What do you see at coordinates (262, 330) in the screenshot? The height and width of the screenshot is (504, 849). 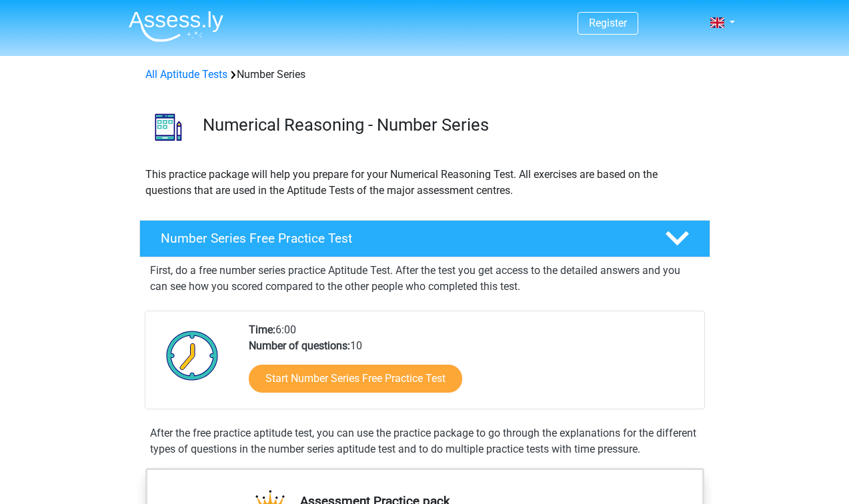 I see `b: Time:` at bounding box center [262, 330].